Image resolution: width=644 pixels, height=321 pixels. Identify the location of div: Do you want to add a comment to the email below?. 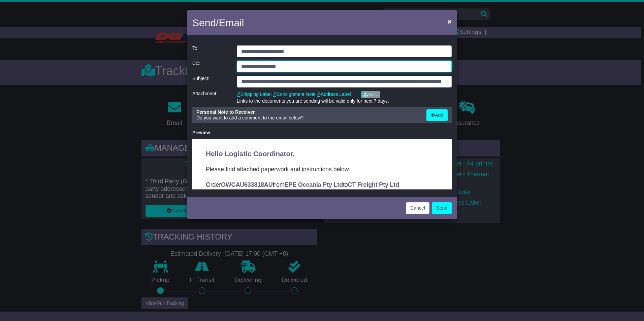
(307, 115).